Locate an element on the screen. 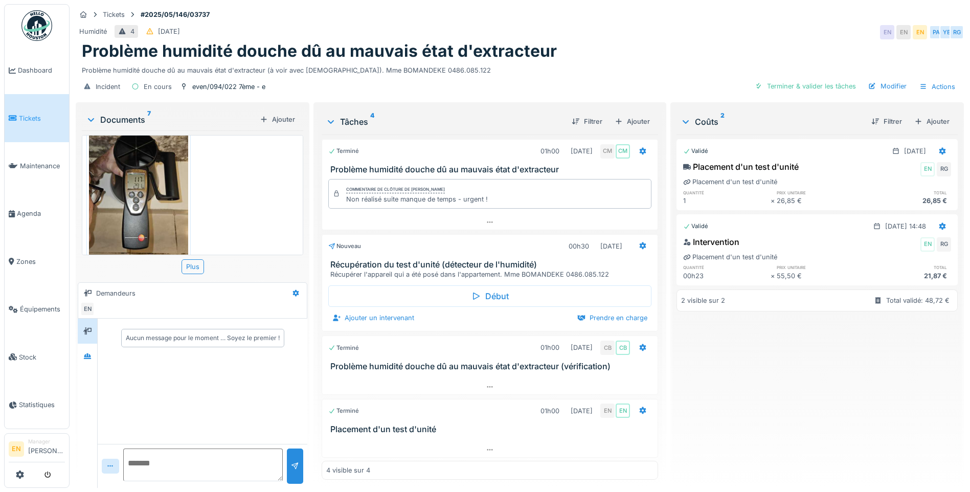 The height and width of the screenshot is (492, 970). div: Aucun message pour le moment … Soyez le premier ! is located at coordinates (202, 338).